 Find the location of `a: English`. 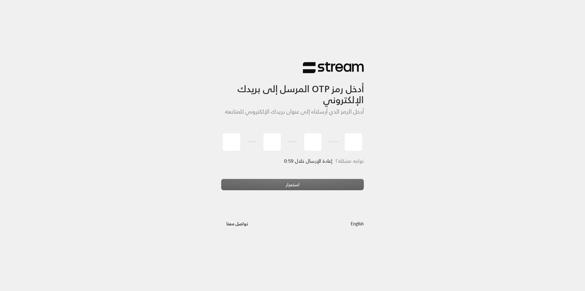

a: English is located at coordinates (357, 223).